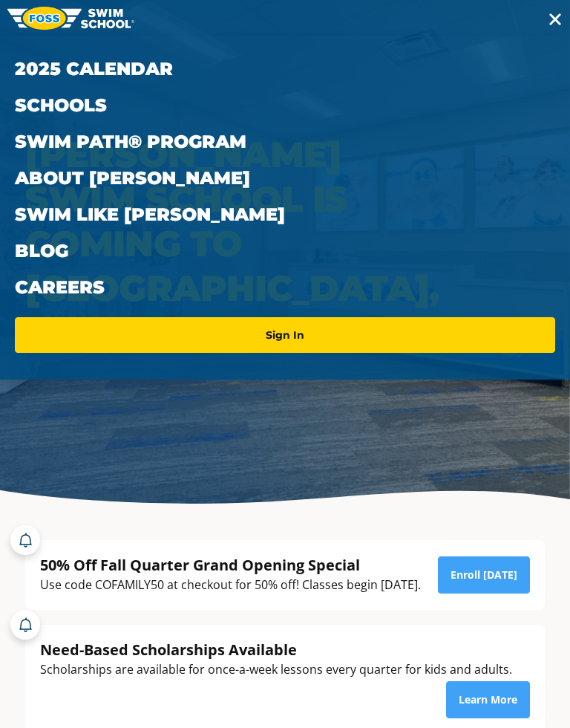 This screenshot has width=570, height=728. Describe the element at coordinates (285, 68) in the screenshot. I see `a: 2025 Calendar` at that location.